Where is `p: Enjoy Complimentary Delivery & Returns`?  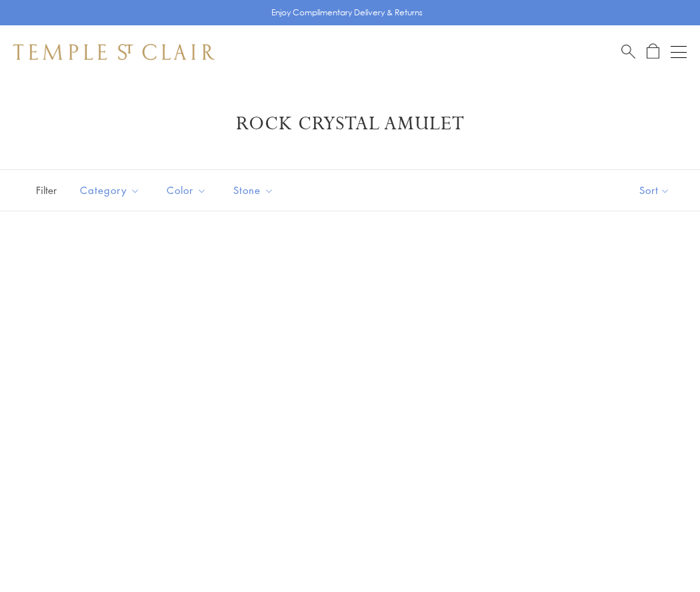 p: Enjoy Complimentary Delivery & Returns is located at coordinates (346, 13).